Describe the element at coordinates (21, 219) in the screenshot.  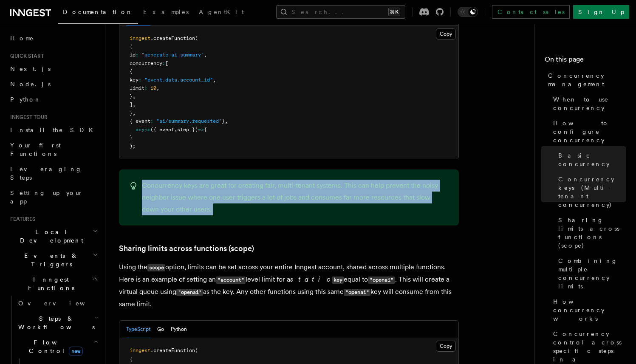
I see `span: Features` at that location.